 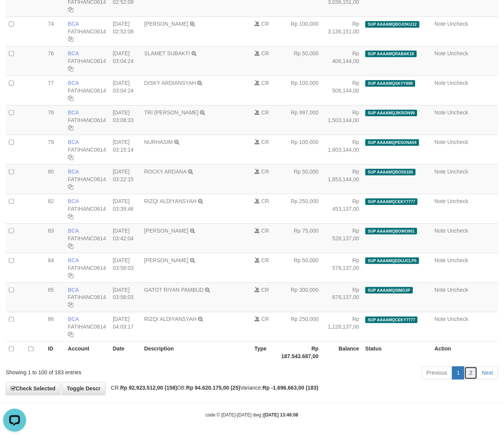 I want to click on span: SUP AAAAMQJIKRON99, so click(x=391, y=113).